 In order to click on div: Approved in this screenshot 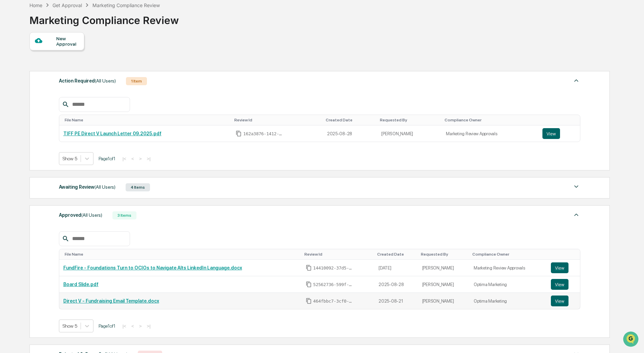, I will do `click(80, 215)`.